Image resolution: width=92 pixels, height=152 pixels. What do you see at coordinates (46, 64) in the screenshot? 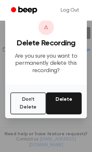
I see `p: Are you sure you want to permanently delete this recording?` at bounding box center [46, 64].